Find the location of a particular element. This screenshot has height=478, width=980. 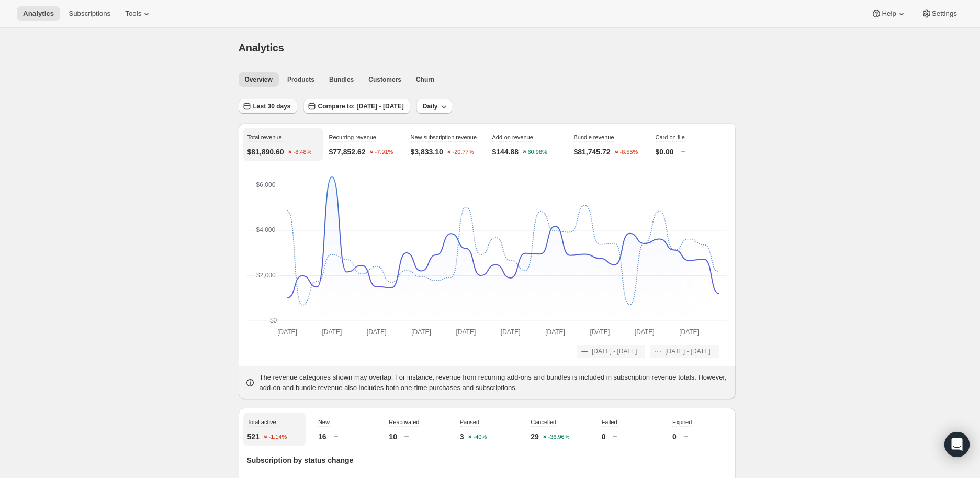

text: 60.98% is located at coordinates (538, 152).